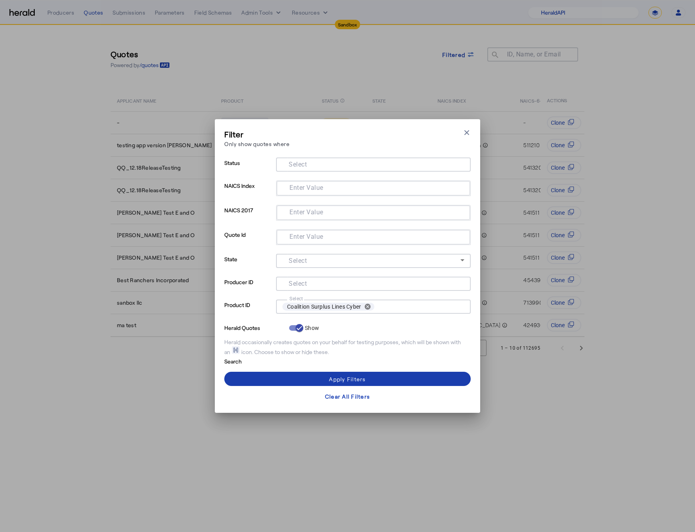  Describe the element at coordinates (347, 379) in the screenshot. I see `button: Apply Filters` at that location.